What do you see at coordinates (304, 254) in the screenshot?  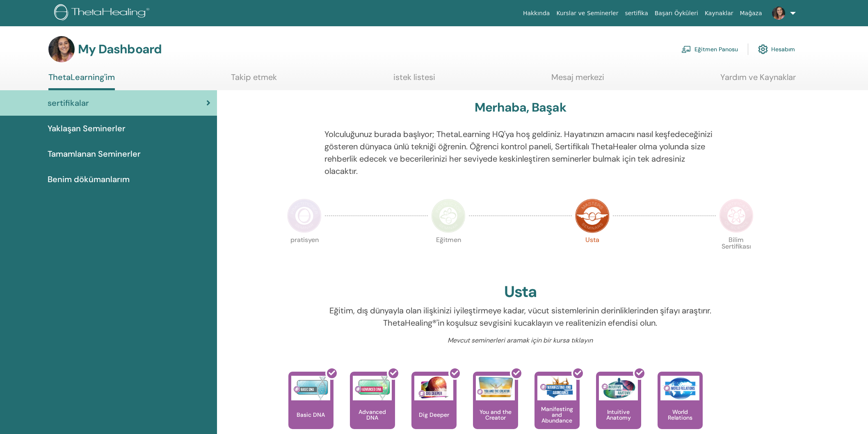 I see `p: pratisyen` at bounding box center [304, 254].